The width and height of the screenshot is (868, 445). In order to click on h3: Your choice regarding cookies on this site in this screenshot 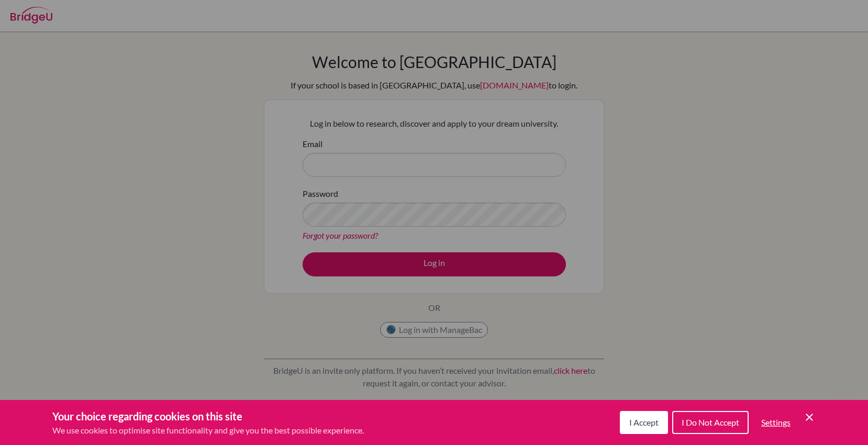, I will do `click(208, 416)`.